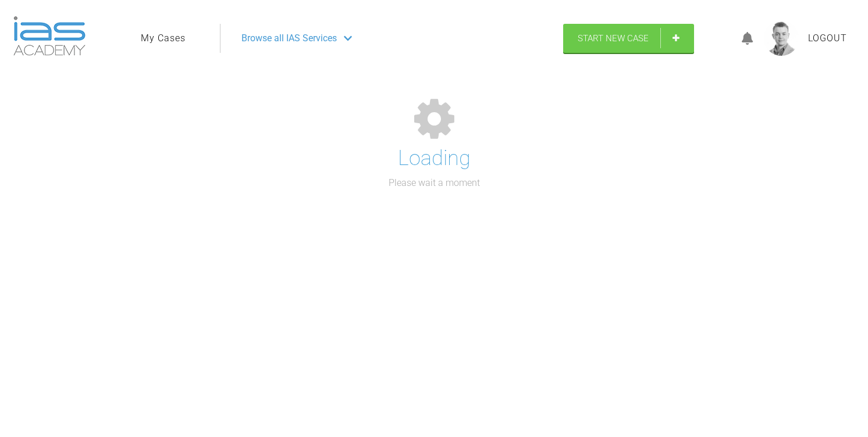 This screenshot has width=868, height=437. What do you see at coordinates (434, 183) in the screenshot?
I see `p: Please wait a moment` at bounding box center [434, 183].